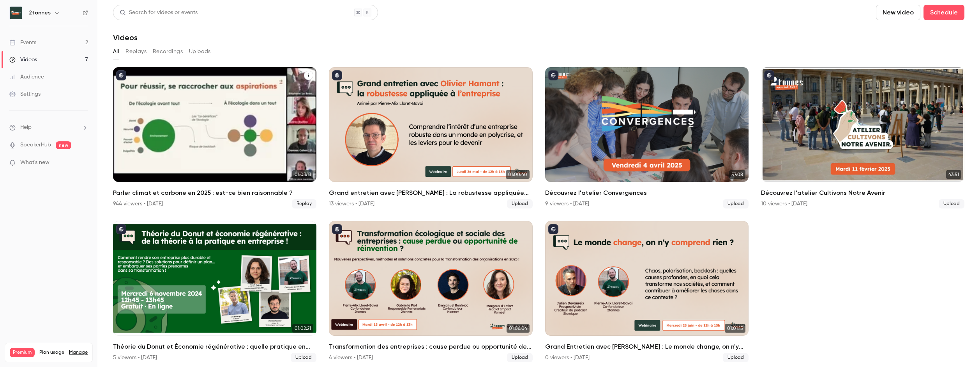 This screenshot has width=980, height=367. Describe the element at coordinates (27, 77) in the screenshot. I see `div: Audience` at that location.